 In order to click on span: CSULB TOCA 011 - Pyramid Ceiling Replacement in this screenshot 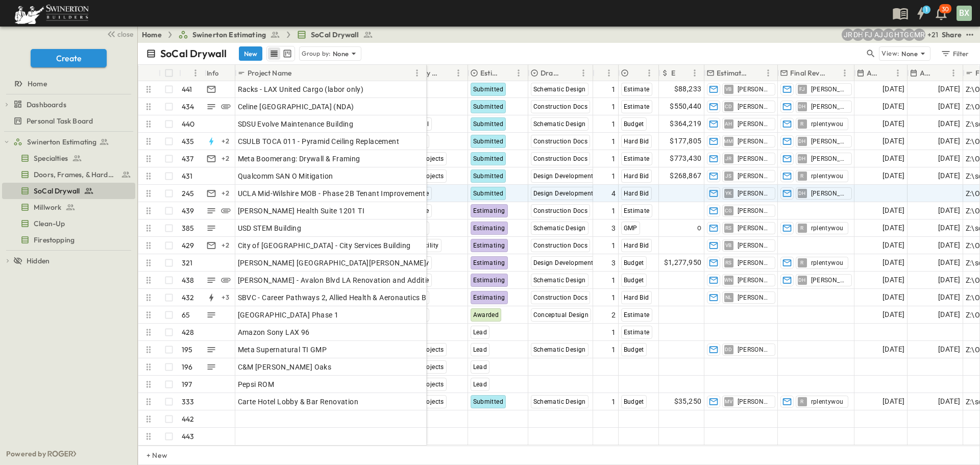, I will do `click(318, 142)`.